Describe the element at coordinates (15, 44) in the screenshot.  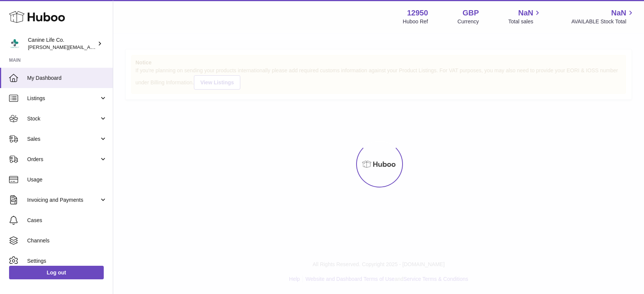
I see `img: kevin@clsgltd.co.uk` at that location.